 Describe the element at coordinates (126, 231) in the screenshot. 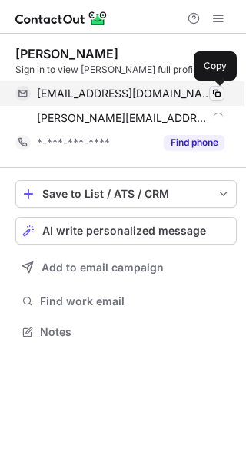

I see `button: AI write personalized message` at that location.